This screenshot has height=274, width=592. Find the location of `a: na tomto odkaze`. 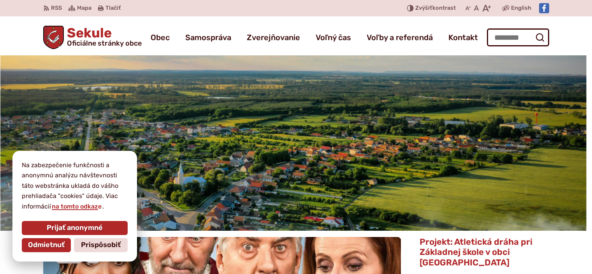

a: na tomto odkaze is located at coordinates (77, 206).